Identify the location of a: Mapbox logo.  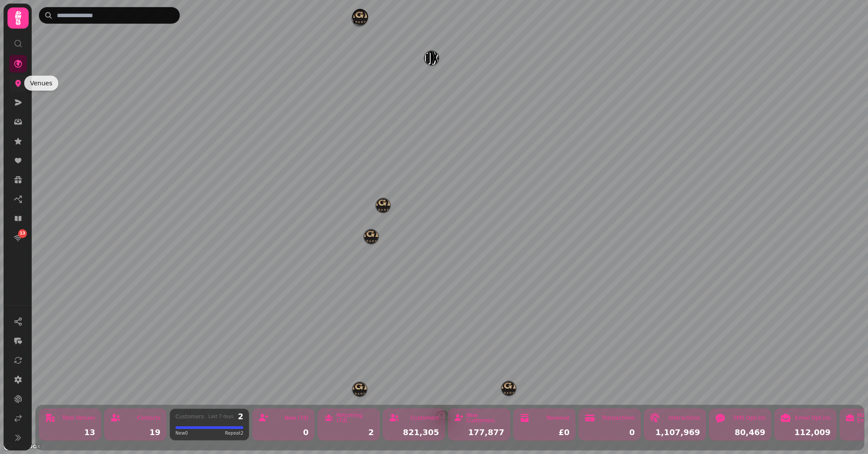
(22, 447).